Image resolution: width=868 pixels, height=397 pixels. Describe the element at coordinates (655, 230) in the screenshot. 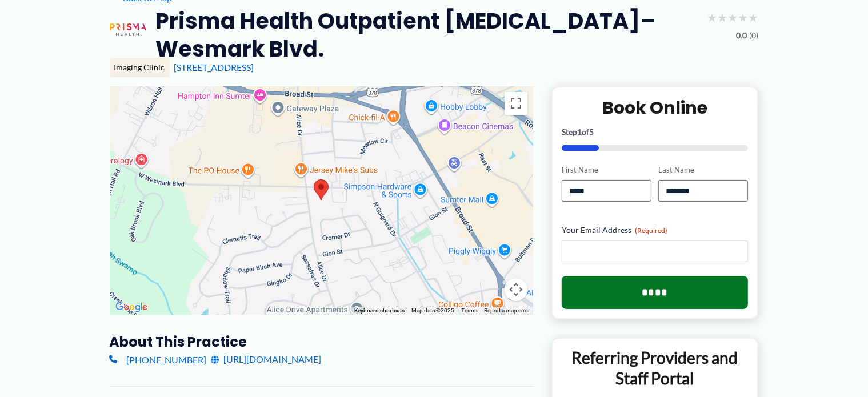

I see `label: Your Email Address` at that location.